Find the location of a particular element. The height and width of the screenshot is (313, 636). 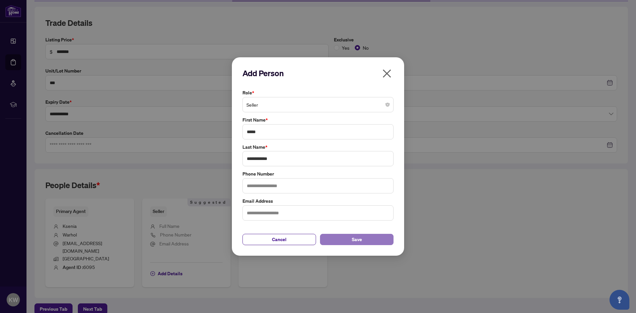

button: Cancel is located at coordinates (279, 239).